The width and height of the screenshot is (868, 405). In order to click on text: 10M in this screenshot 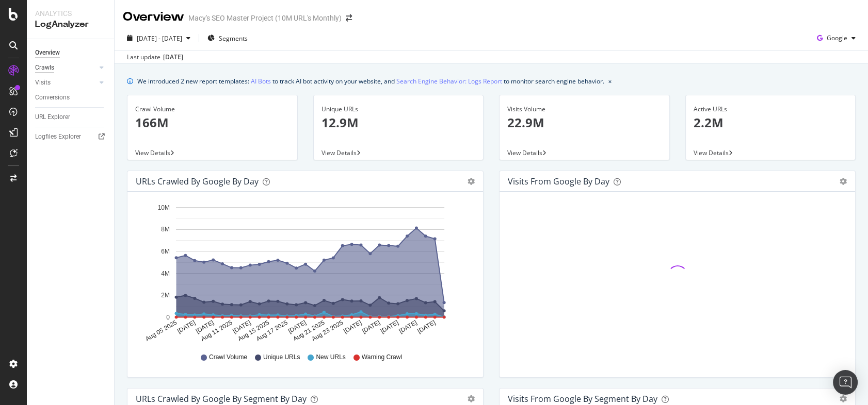, I will do `click(163, 208)`.